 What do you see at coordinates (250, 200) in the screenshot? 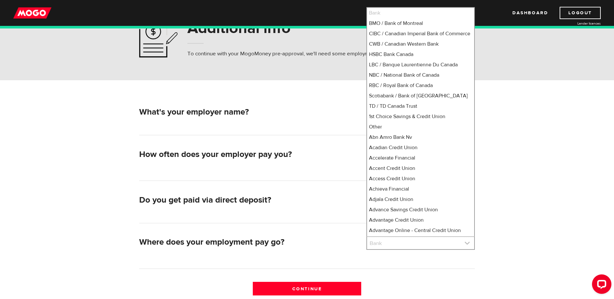
I see `h2: Do you get paid via direct deposit?` at bounding box center [250, 200].